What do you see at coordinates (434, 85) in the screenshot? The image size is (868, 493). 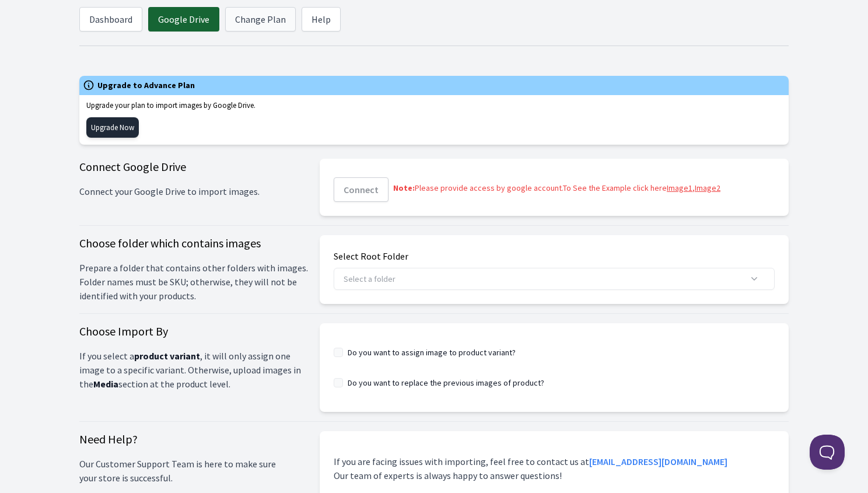 I see `div: Upgrade to Advance Plan` at bounding box center [434, 85].